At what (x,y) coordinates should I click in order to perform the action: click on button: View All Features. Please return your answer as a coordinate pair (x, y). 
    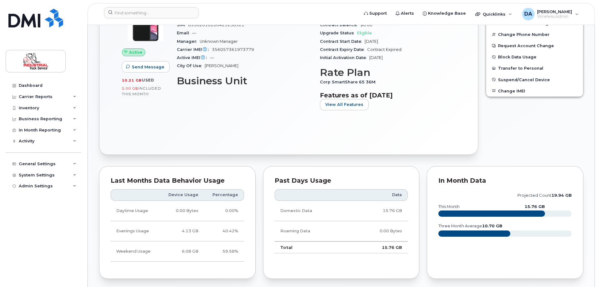
    Looking at the image, I should click on (344, 105).